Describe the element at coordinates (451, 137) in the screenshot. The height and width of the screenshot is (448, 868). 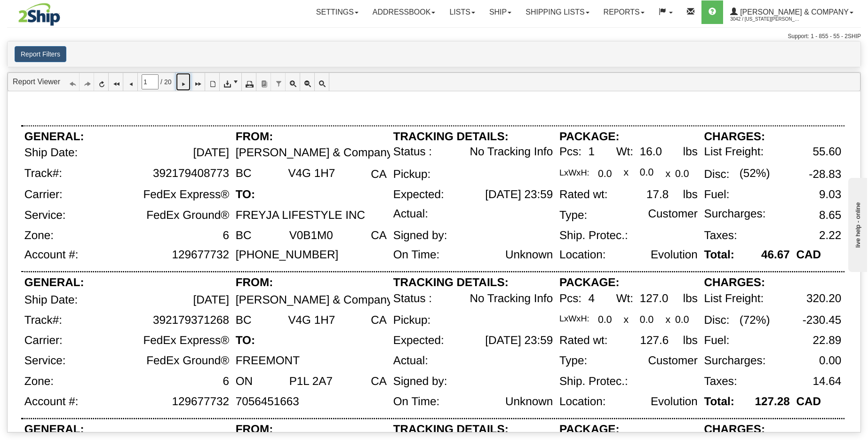
I see `div: TRACKING DETAILS:` at that location.